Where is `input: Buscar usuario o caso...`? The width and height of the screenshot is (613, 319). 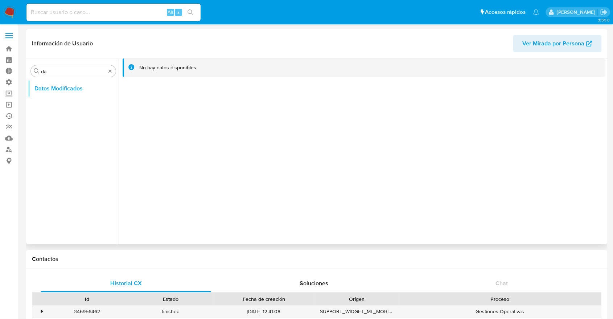
input: Buscar usuario o caso... is located at coordinates (114, 12).